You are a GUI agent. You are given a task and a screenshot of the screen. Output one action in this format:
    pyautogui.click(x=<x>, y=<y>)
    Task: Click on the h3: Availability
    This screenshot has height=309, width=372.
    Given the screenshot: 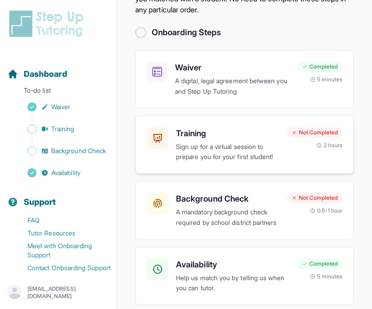 What is the action you would take?
    pyautogui.click(x=233, y=264)
    